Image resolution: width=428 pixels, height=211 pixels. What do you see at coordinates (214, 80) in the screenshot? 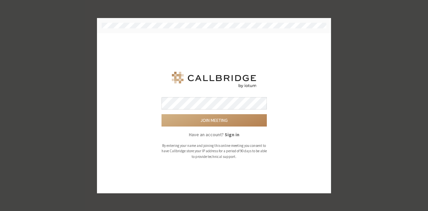
I see `img: Iotum` at bounding box center [214, 80].